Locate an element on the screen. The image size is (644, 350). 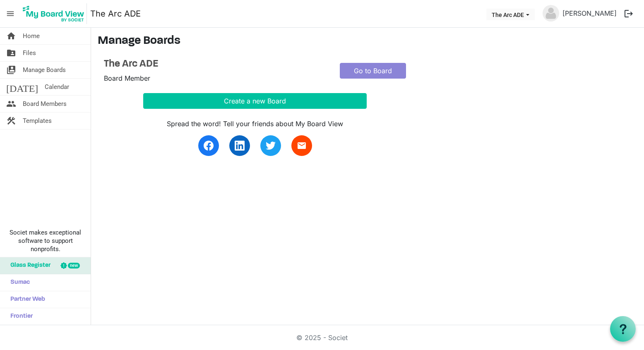
span: Glass Register is located at coordinates (28, 266).